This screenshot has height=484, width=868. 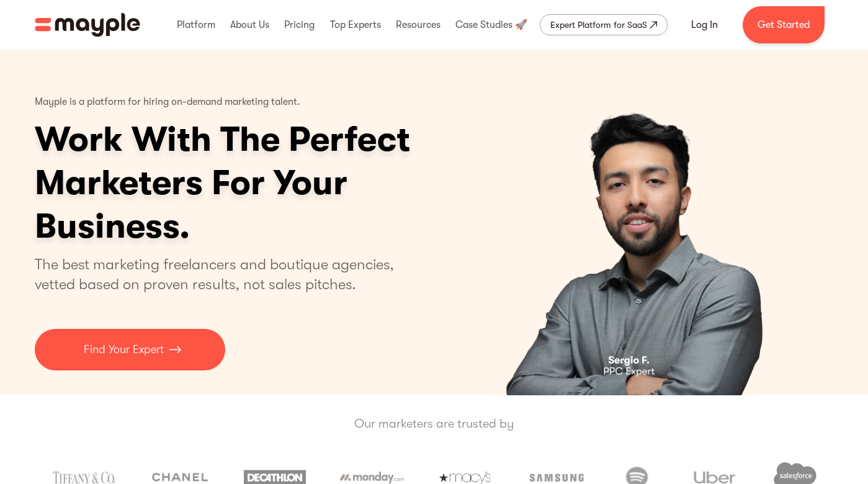 What do you see at coordinates (124, 349) in the screenshot?
I see `p: Find Your Expert` at bounding box center [124, 349].